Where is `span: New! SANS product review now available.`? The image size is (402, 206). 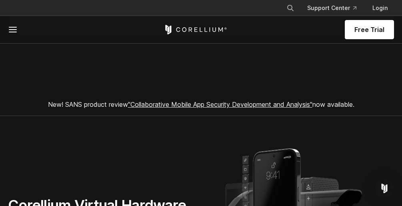 span: New! SANS product review now available. is located at coordinates (201, 104).